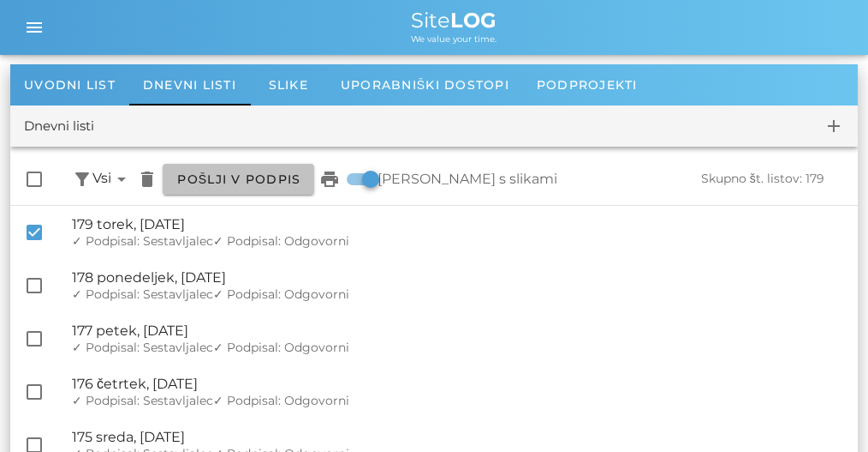 This screenshot has height=452, width=868. Describe the element at coordinates (425, 85) in the screenshot. I see `span: Uporabniški dostopi` at that location.